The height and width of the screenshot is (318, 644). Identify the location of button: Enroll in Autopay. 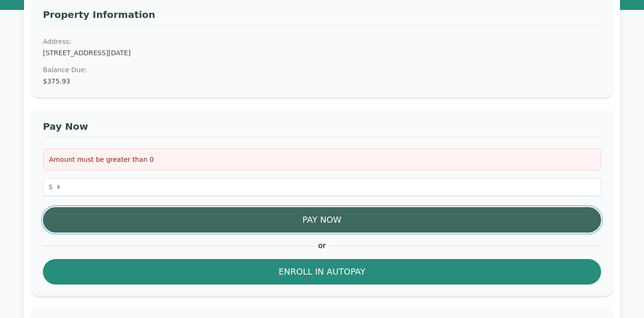
(322, 272).